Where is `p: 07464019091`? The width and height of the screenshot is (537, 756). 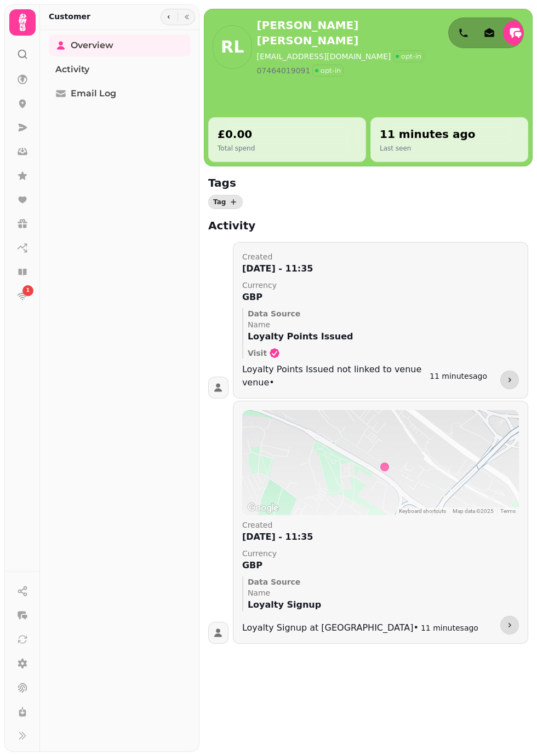 p: 07464019091 is located at coordinates (284, 70).